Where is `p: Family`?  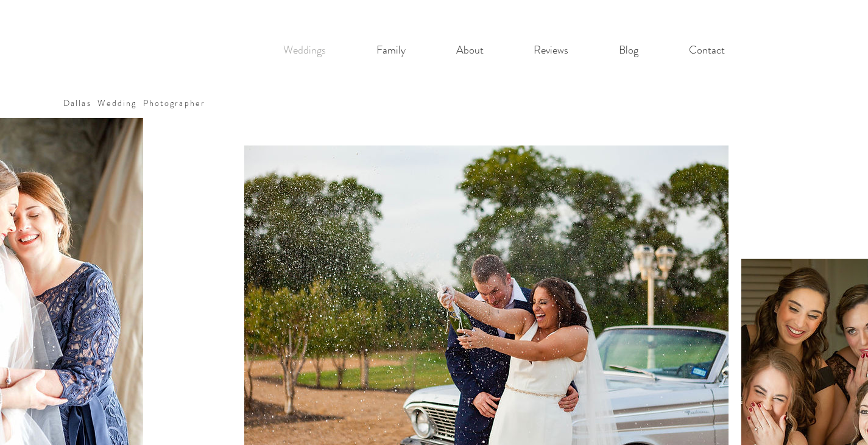
p: Family is located at coordinates (391, 50).